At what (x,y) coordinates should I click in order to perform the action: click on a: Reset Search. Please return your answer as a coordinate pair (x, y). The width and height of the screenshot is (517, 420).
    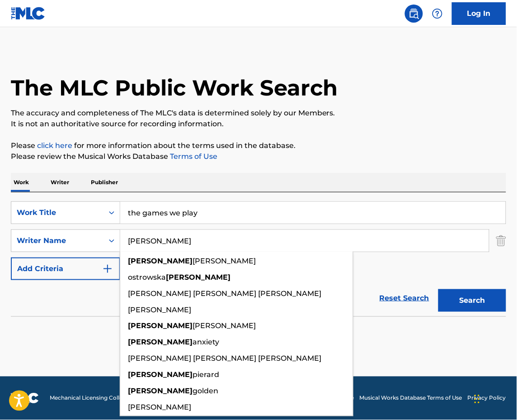
    Looking at the image, I should click on (404, 298).